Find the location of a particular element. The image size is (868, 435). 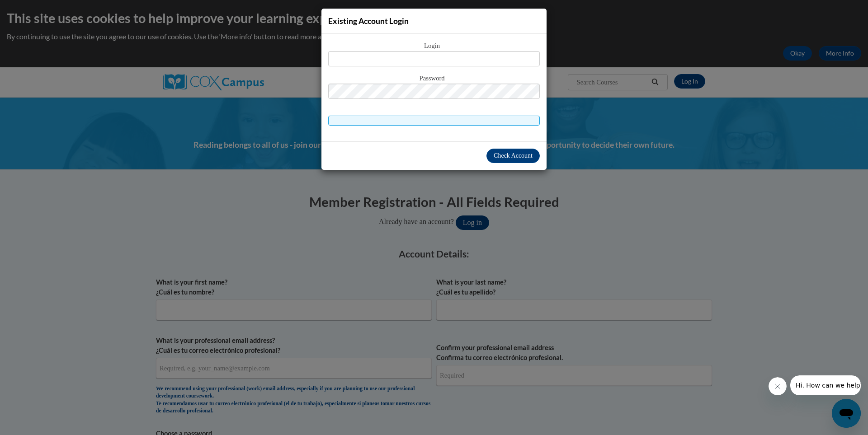

span: Hi. How can we help? is located at coordinates (39, 10).